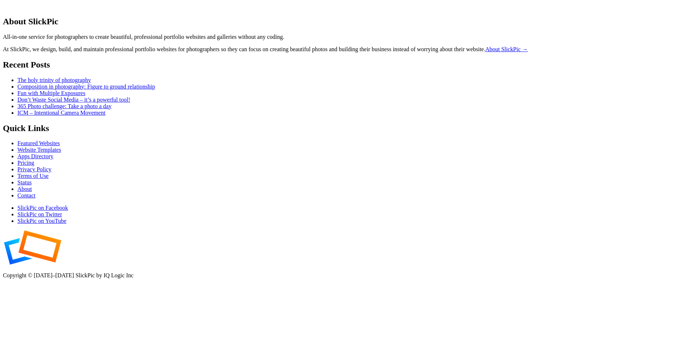 The height and width of the screenshot is (339, 691). I want to click on a: About SlickPic, so click(507, 49).